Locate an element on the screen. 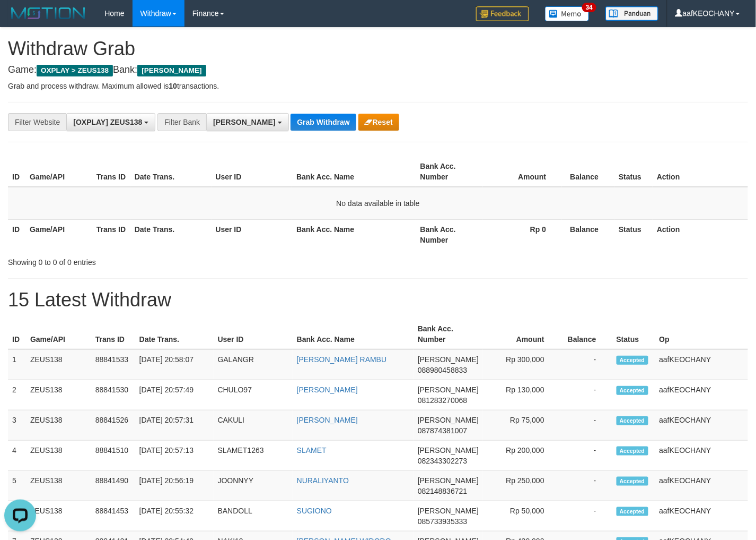 This screenshot has height=540, width=756. strong: 10 is located at coordinates (173, 86).